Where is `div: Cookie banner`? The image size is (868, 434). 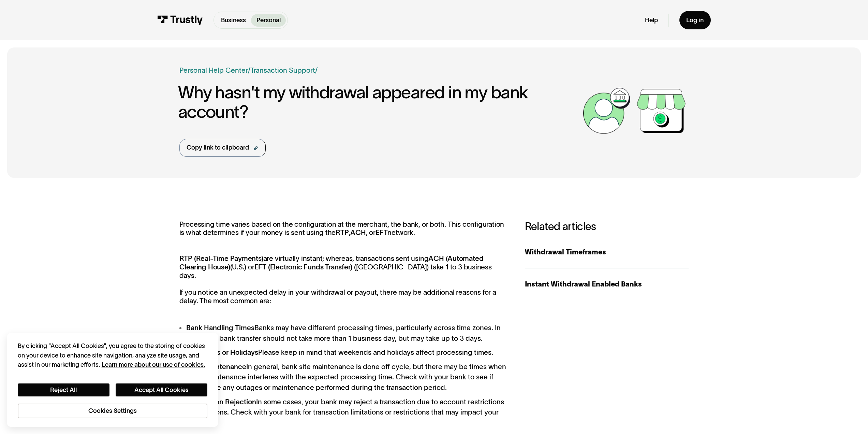 div: Cookie banner is located at coordinates (113, 380).